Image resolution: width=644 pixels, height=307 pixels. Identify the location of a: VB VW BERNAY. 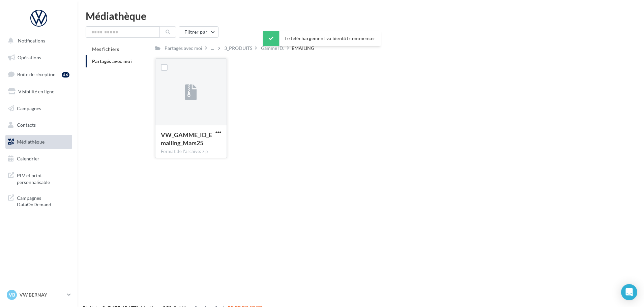
(39, 295).